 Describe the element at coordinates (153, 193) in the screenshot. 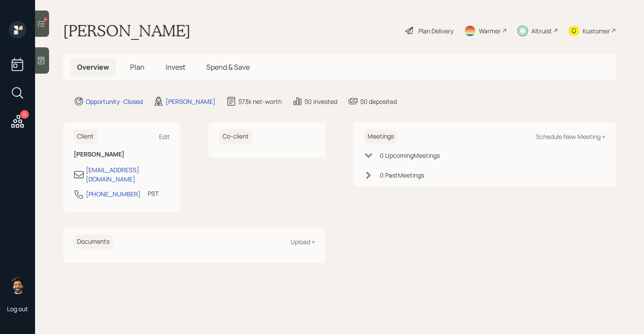

I see `div: PST` at that location.